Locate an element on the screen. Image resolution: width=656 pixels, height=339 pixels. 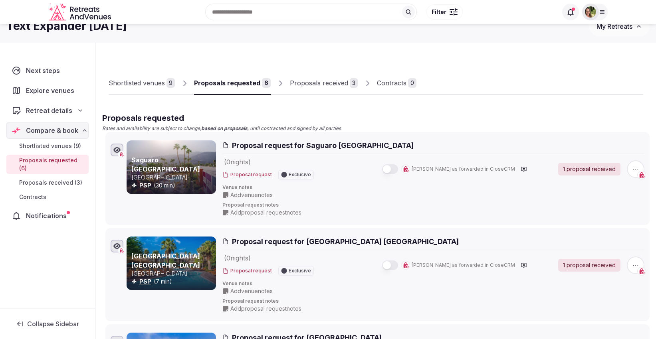
span: My Retreats is located at coordinates (615, 26).